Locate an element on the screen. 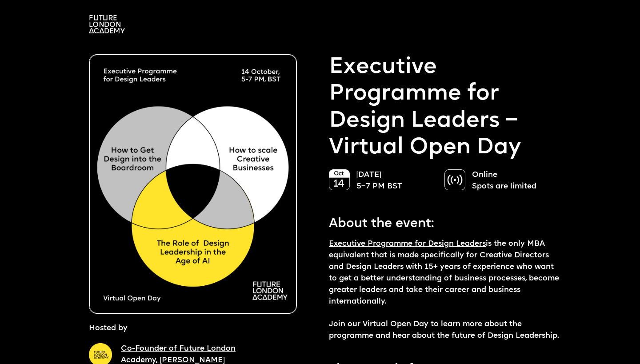  p: Executive Programme for Design Leaders – Virtual Open Day is located at coordinates (444, 108).